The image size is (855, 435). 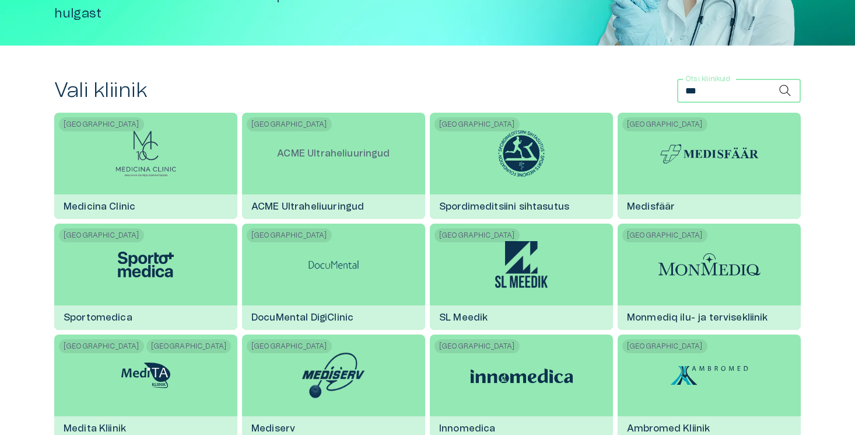 What do you see at coordinates (522, 264) in the screenshot?
I see `img: SL Meedik logo` at bounding box center [522, 264].